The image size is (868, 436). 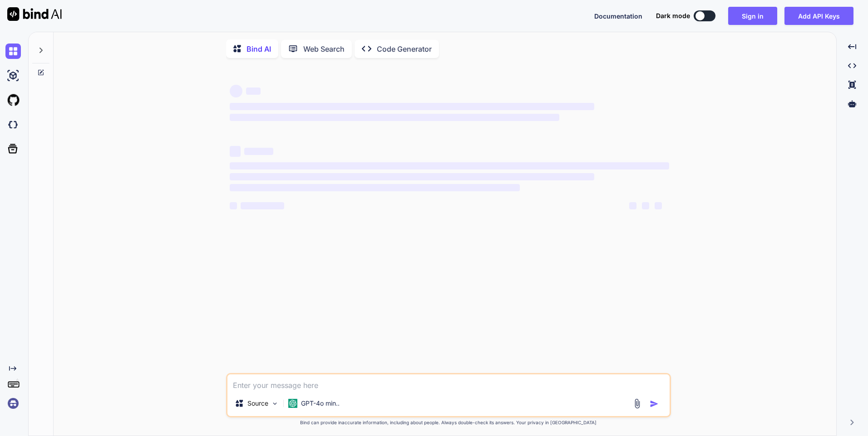 I want to click on img: icon, so click(x=654, y=405).